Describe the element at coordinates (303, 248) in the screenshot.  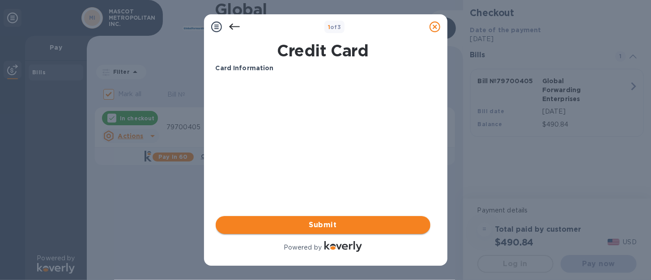
I see `p: Powered by` at that location.